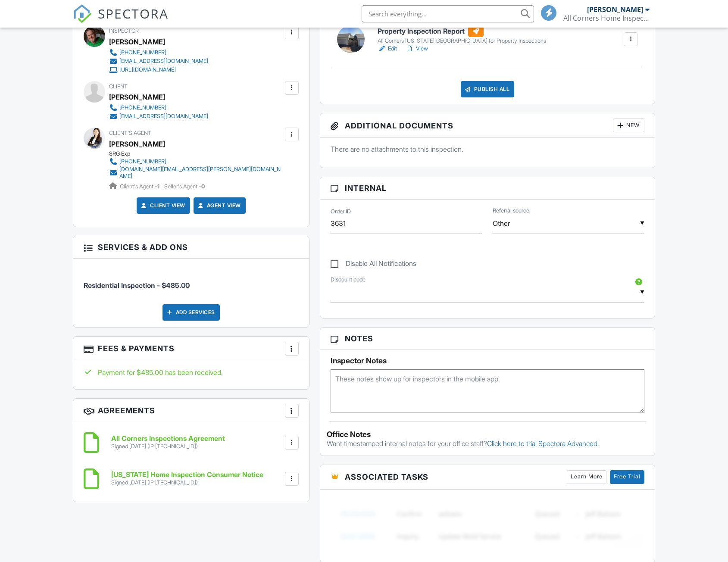 The width and height of the screenshot is (728, 562). What do you see at coordinates (130, 133) in the screenshot?
I see `span: Client's Agent` at bounding box center [130, 133].